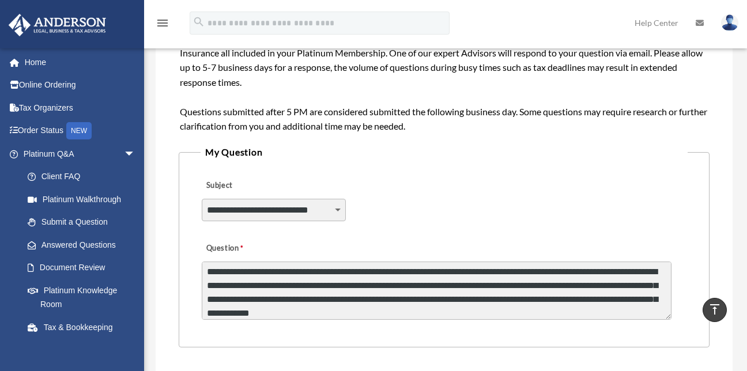  I want to click on a: Document Review, so click(84, 268).